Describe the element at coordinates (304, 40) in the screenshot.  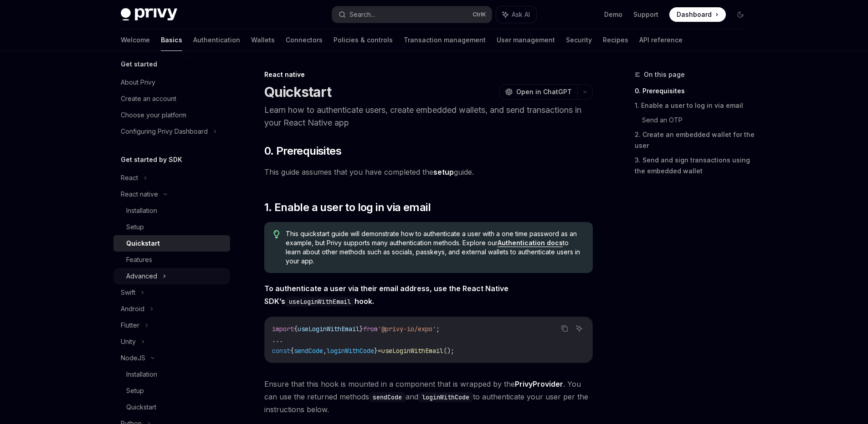
I see `a: Connectors` at that location.